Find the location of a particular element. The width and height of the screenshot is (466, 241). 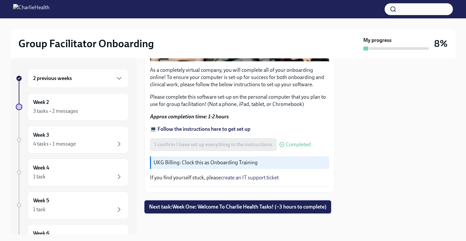

p: If you find yourself stuck, please is located at coordinates (240, 178).